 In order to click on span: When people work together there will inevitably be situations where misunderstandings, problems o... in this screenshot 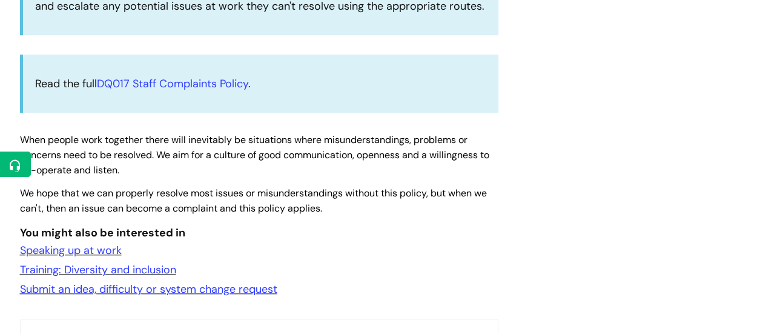, I will do `click(254, 154)`.